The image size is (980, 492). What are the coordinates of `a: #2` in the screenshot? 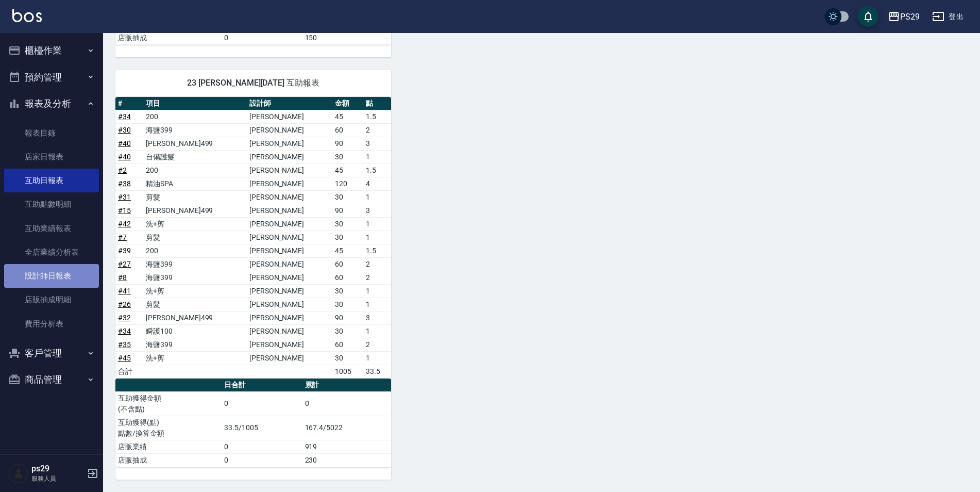 It's located at (122, 170).